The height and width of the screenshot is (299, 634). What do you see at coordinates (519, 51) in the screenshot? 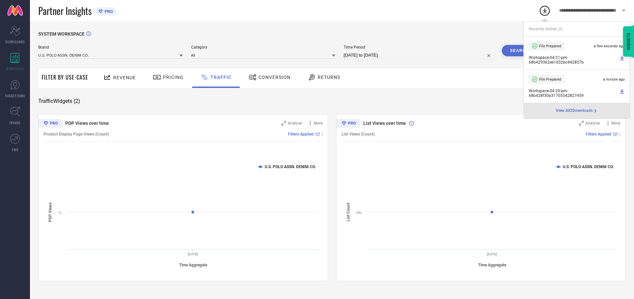
I see `button: Search` at bounding box center [519, 51].